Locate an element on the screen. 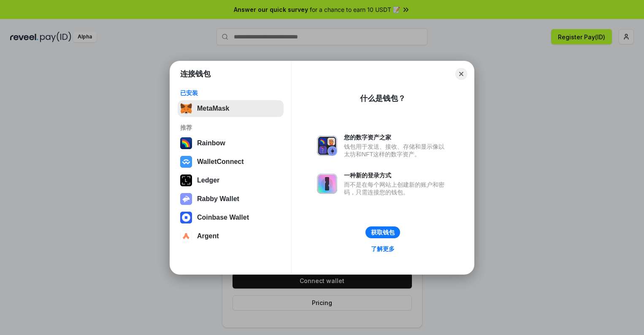  h1: 连接钱包 is located at coordinates (196, 74).